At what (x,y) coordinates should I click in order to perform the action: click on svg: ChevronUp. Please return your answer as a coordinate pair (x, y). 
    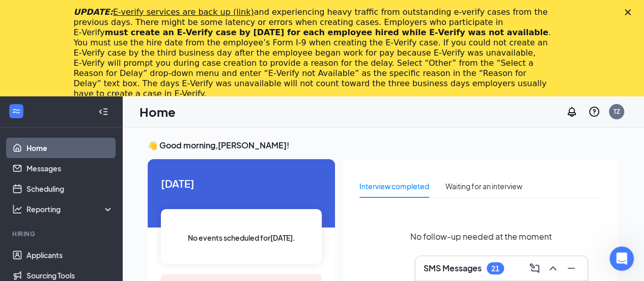
    Looking at the image, I should click on (553, 268).